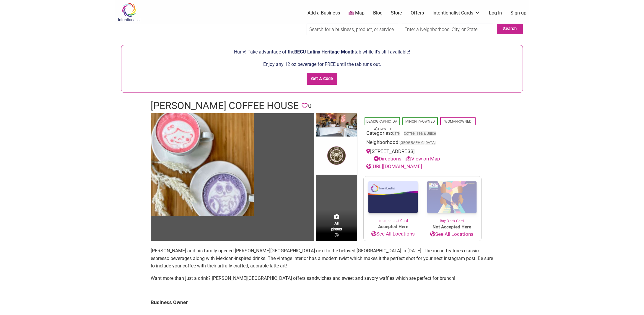 The width and height of the screenshot is (644, 315). I want to click on a: Woman-Owned, so click(458, 122).